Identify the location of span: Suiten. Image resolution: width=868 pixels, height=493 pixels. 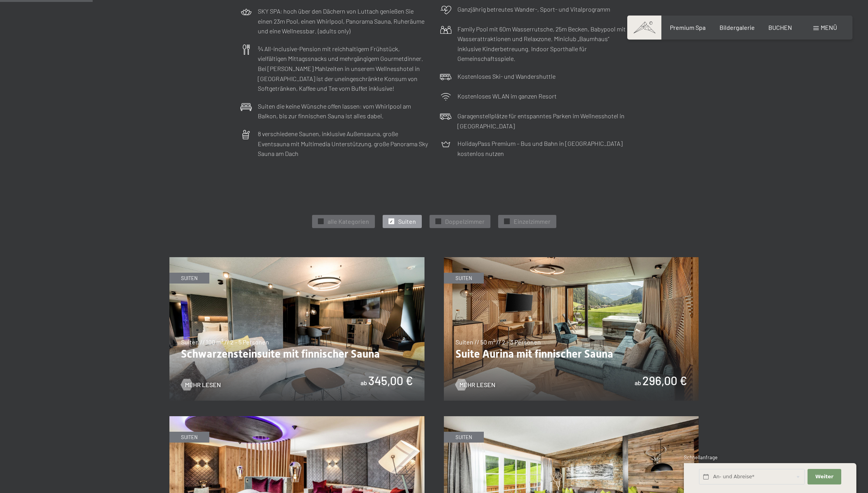
(407, 221).